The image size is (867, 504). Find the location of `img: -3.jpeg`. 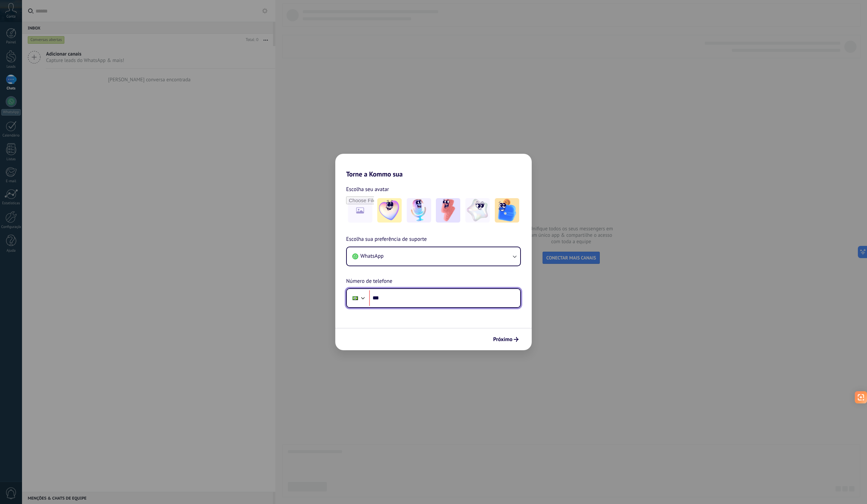

img: -3.jpeg is located at coordinates (448, 210).